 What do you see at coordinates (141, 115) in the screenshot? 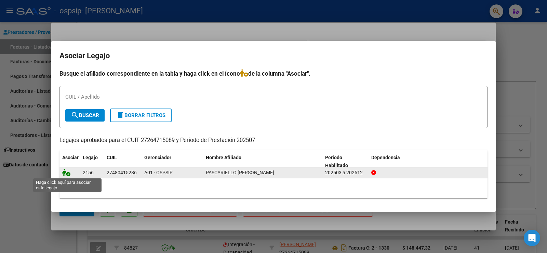
I see `span: Borrar Filtros` at bounding box center [141, 115].